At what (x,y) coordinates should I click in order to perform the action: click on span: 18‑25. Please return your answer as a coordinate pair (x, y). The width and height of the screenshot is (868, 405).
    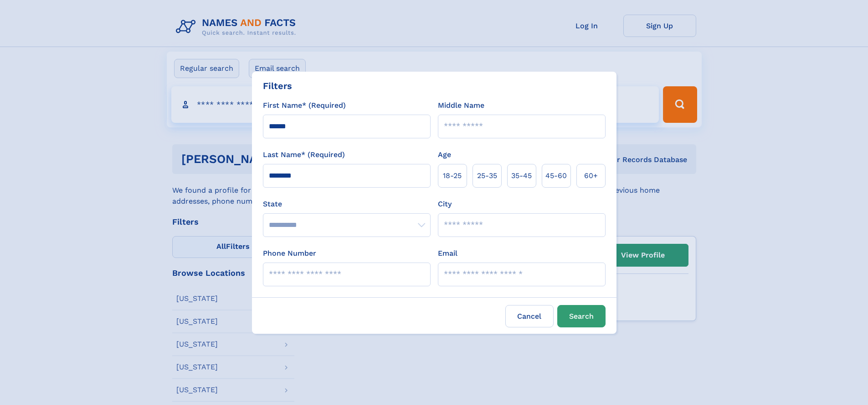
    Looking at the image, I should click on (452, 176).